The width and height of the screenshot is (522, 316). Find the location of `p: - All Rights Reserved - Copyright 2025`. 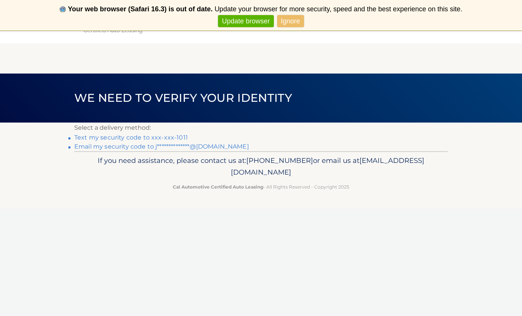

p: - All Rights Reserved - Copyright 2025 is located at coordinates (261, 187).